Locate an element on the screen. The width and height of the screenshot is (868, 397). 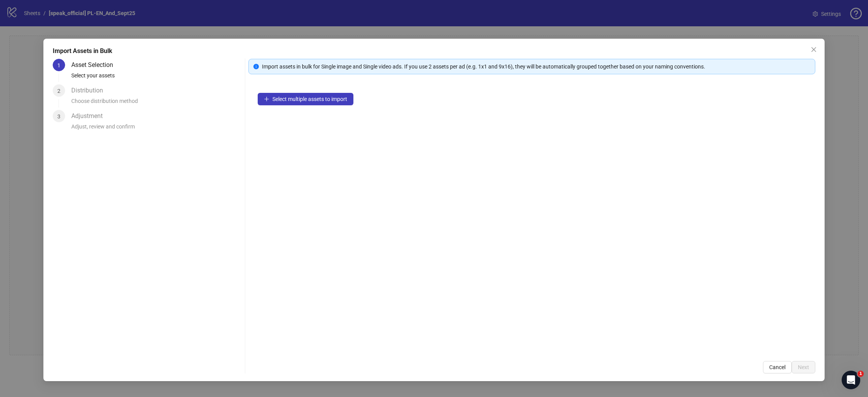
button: Next is located at coordinates (804, 367).